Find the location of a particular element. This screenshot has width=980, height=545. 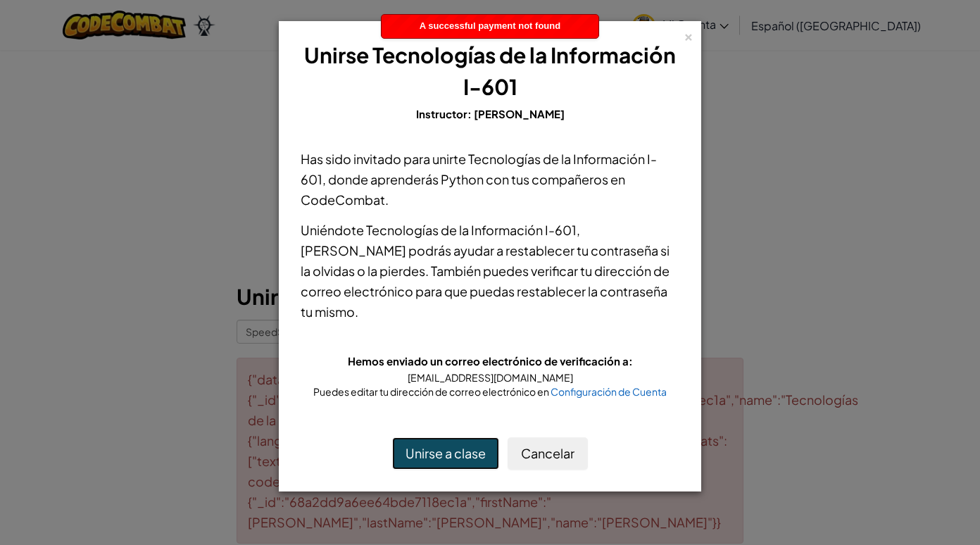

span: Instructor: is located at coordinates (445, 114).